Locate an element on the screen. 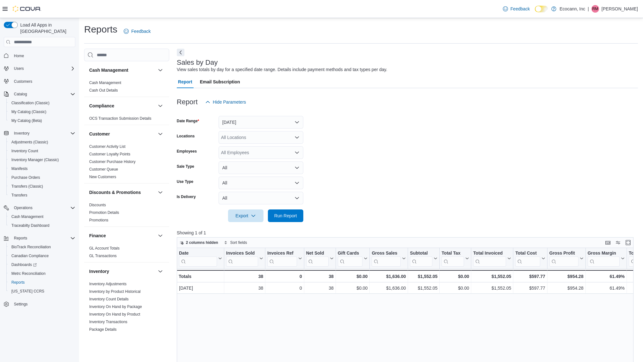 Image resolution: width=643 pixels, height=362 pixels. a: Inventory On Hand by Product is located at coordinates (114, 315).